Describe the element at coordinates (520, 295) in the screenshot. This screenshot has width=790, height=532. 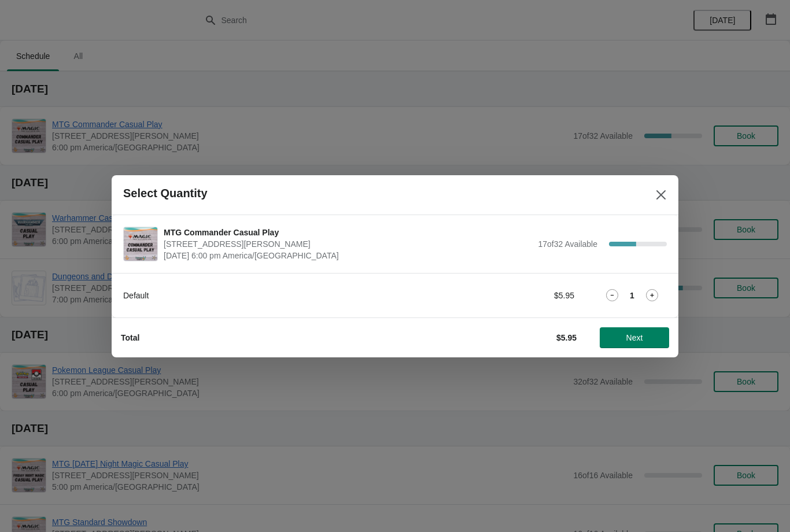
I see `div: $5.95` at that location.